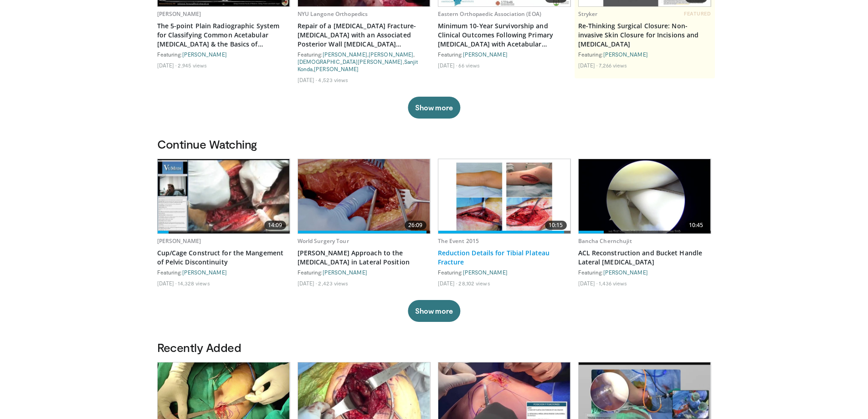  Describe the element at coordinates (458, 240) in the screenshot. I see `a: The Event 2015` at that location.